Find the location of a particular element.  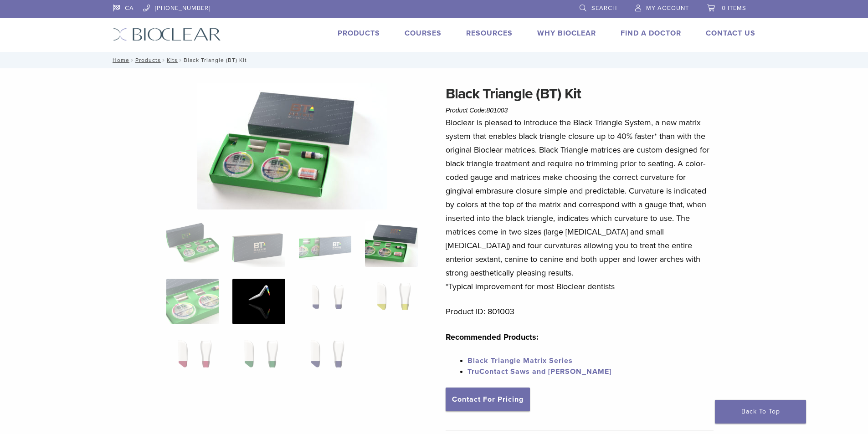

img: Black Triangle (BT) Kit - Image 9 is located at coordinates (192, 358).